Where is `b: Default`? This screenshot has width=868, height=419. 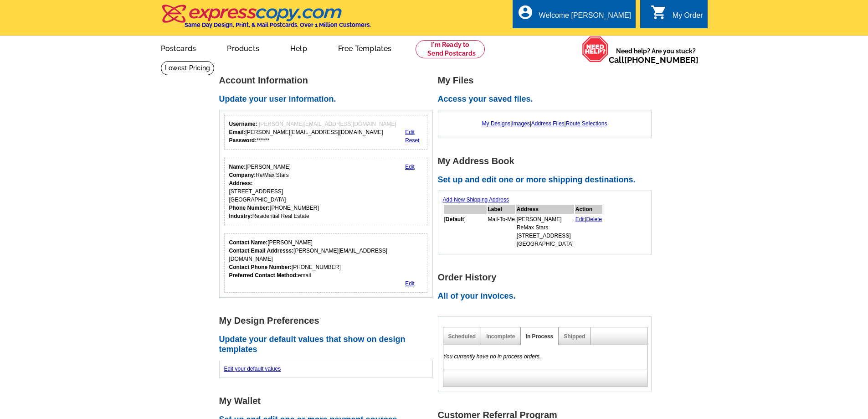 b: Default is located at coordinates (455, 219).